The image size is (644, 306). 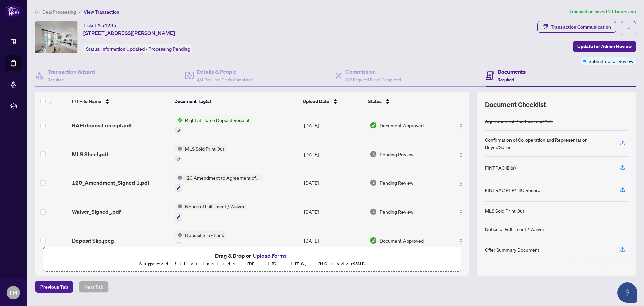 I want to click on span: Document Checklist, so click(x=516, y=105).